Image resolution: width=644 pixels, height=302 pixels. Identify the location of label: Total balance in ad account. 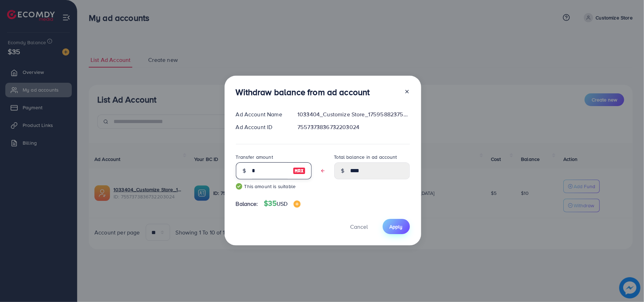
(366, 157).